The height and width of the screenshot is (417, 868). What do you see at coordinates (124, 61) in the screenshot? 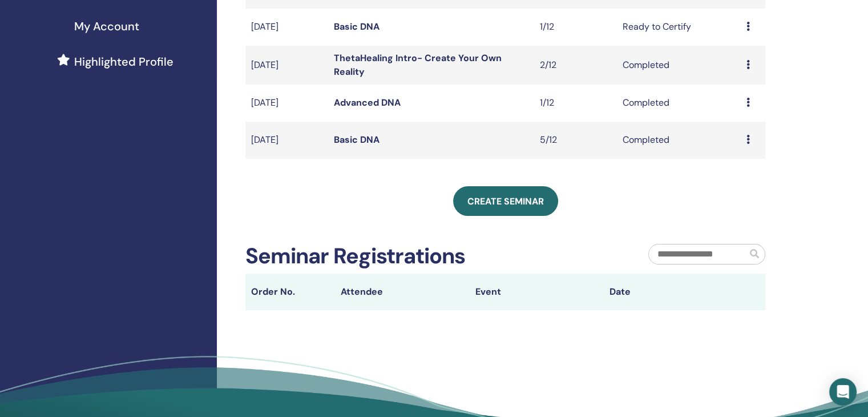
I see `span: Highlighted Profile` at bounding box center [124, 61].